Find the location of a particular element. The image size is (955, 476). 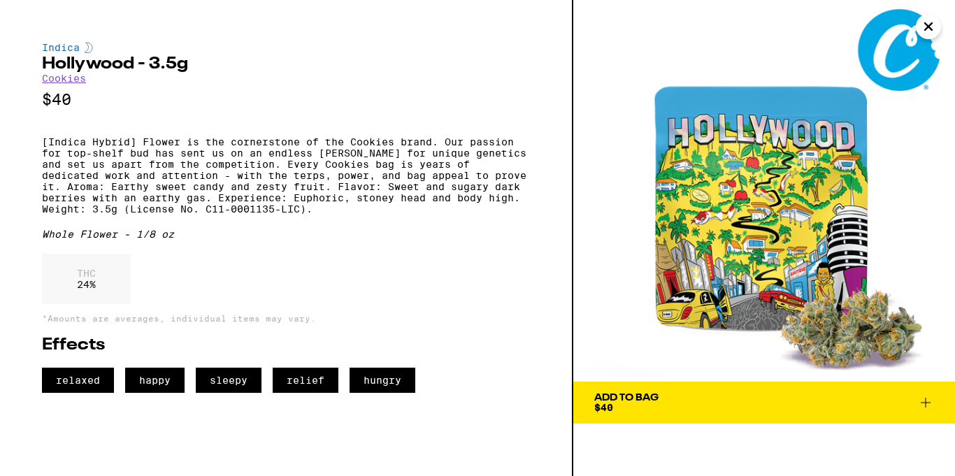

span: sleepy is located at coordinates (229, 380).